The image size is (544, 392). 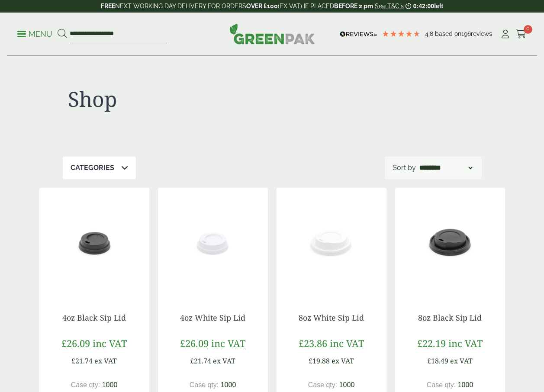 I want to click on p: Menu, so click(x=34, y=34).